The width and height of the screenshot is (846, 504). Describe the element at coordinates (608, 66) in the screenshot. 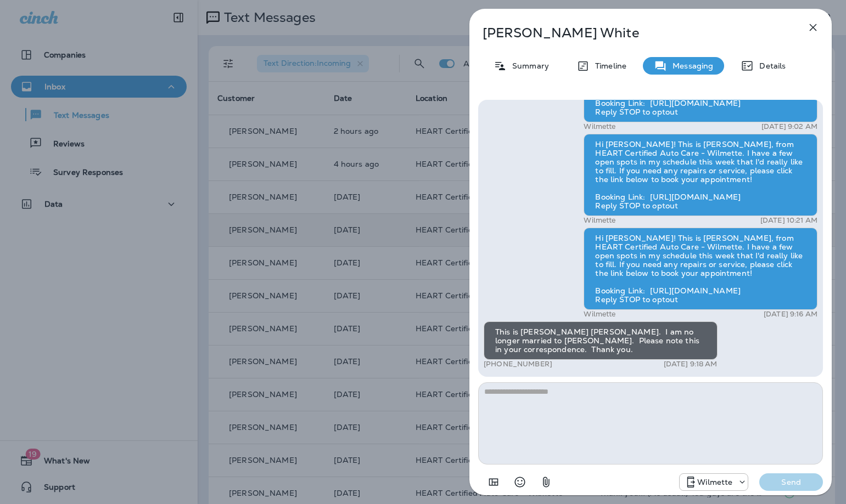

I see `p: Timeline` at that location.